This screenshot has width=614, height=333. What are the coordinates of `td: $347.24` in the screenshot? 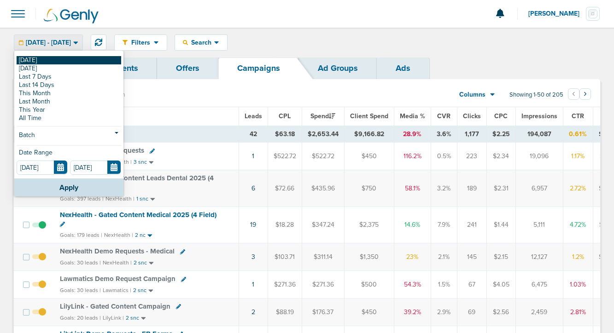 It's located at (323, 225).